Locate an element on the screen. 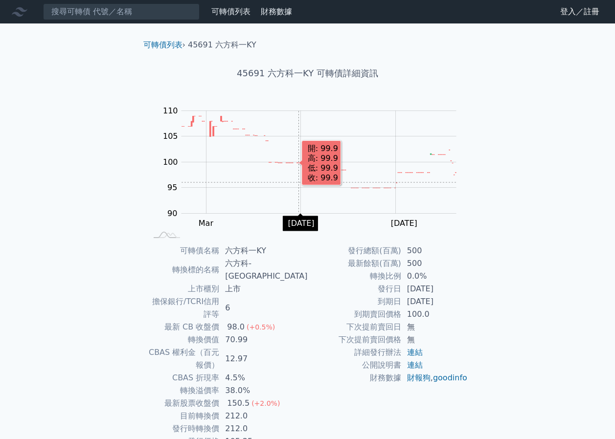 Image resolution: width=615 pixels, height=439 pixels. td: 最新餘額(百萬) is located at coordinates (354, 264).